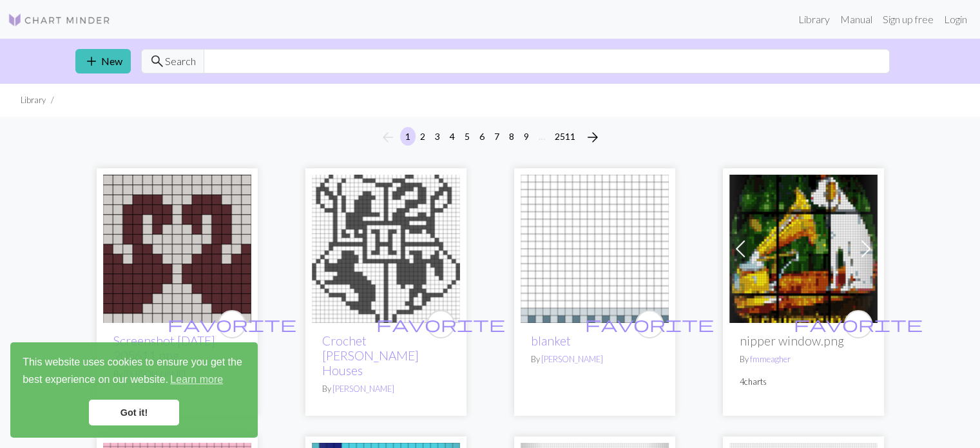 This screenshot has height=448, width=980. What do you see at coordinates (814, 20) in the screenshot?
I see `a: Library` at bounding box center [814, 20].